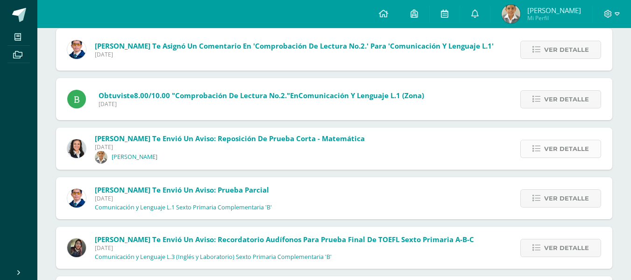  What do you see at coordinates (213, 257) in the screenshot?
I see `p: Comunicación y Lenguaje L.3 (Inglés y Laboratorio) Sexto Primaria Complementaria 'B'` at bounding box center [213, 257].